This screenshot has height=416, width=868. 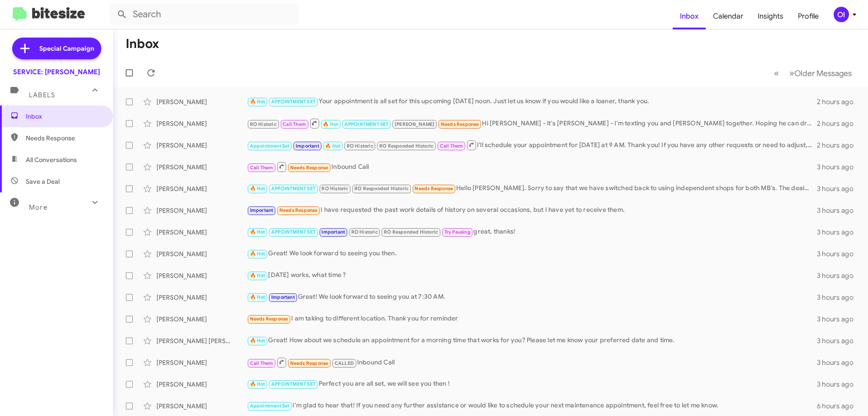 I want to click on a: Inbox, so click(x=689, y=16).